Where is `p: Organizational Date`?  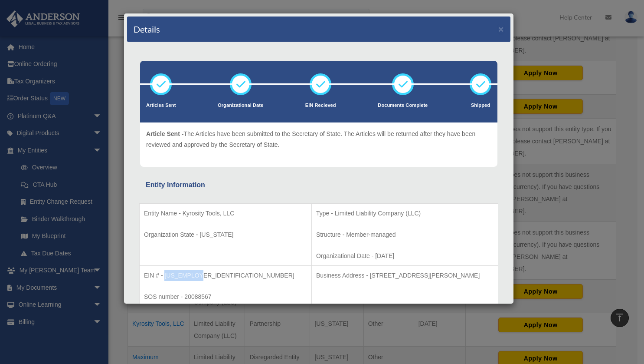 p: Organizational Date is located at coordinates (240, 106).